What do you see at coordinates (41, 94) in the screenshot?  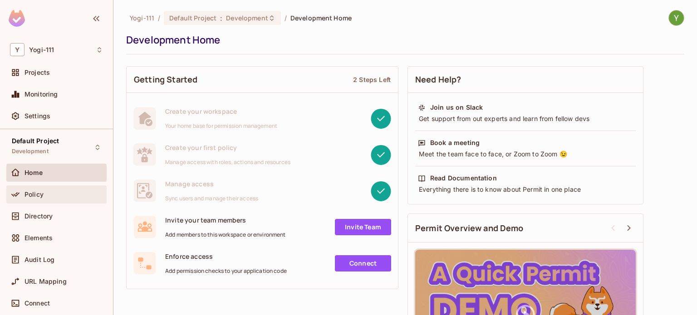 I see `span: Monitoring` at bounding box center [41, 94].